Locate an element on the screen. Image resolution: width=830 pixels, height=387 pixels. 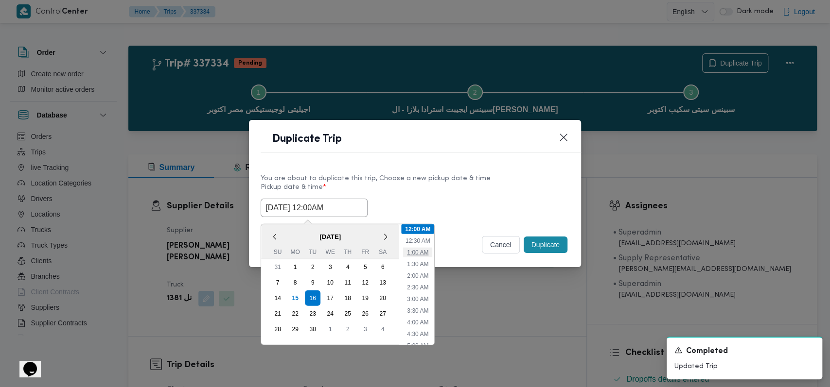
input: Choose date & time is located at coordinates (314, 208).